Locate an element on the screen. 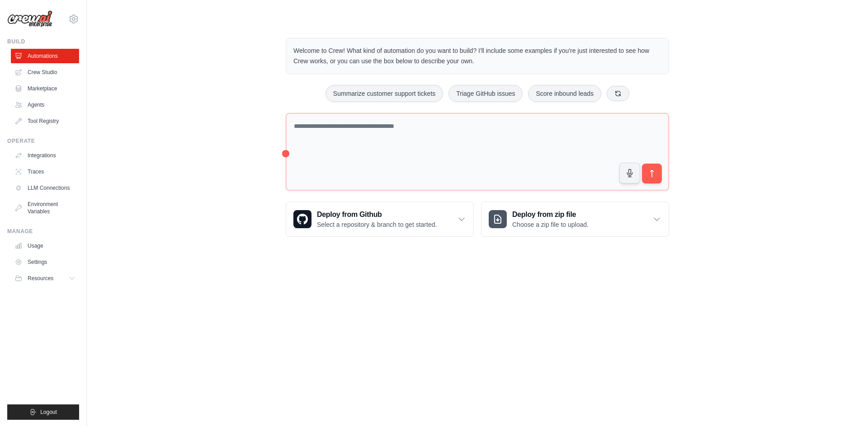  p: Select a repository & branch to get started. is located at coordinates (376, 225).